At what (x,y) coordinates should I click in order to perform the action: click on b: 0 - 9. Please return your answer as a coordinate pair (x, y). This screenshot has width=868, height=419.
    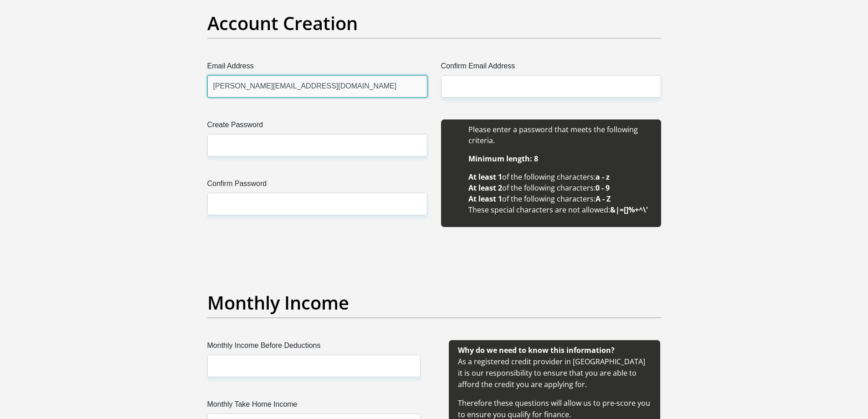
    Looking at the image, I should click on (602, 188).